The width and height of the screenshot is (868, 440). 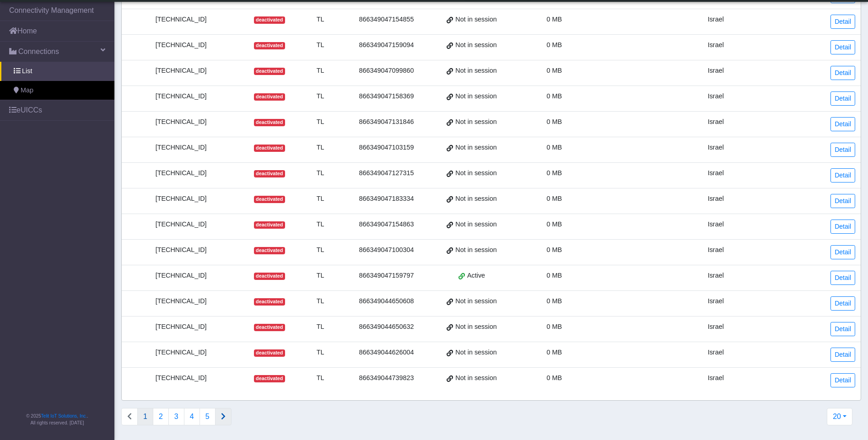 What do you see at coordinates (386, 352) in the screenshot?
I see `div: 866349044626004` at bounding box center [386, 352].